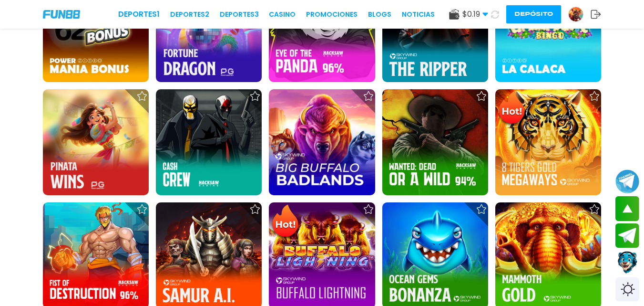 This screenshot has width=644, height=306. What do you see at coordinates (61, 14) in the screenshot?
I see `img: Company Logo` at bounding box center [61, 14].